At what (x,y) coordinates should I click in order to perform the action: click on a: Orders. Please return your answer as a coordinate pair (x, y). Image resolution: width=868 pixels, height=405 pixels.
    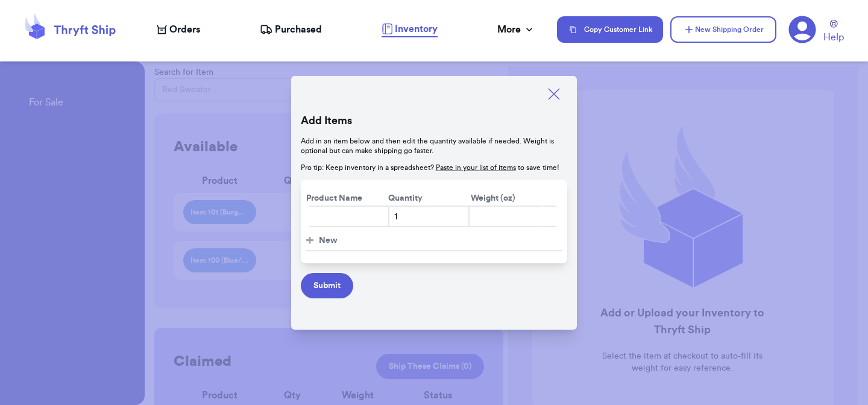
    Looking at the image, I should click on (178, 29).